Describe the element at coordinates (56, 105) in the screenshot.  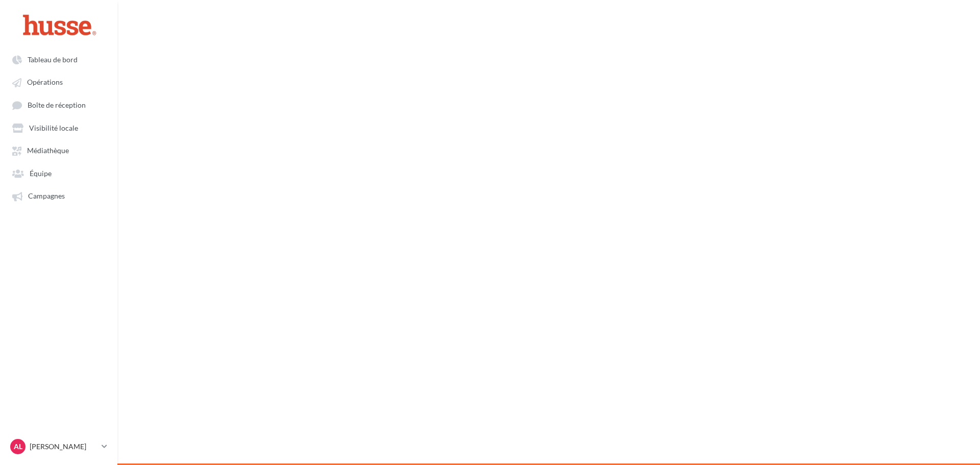
I see `span: Boîte de réception` at that location.